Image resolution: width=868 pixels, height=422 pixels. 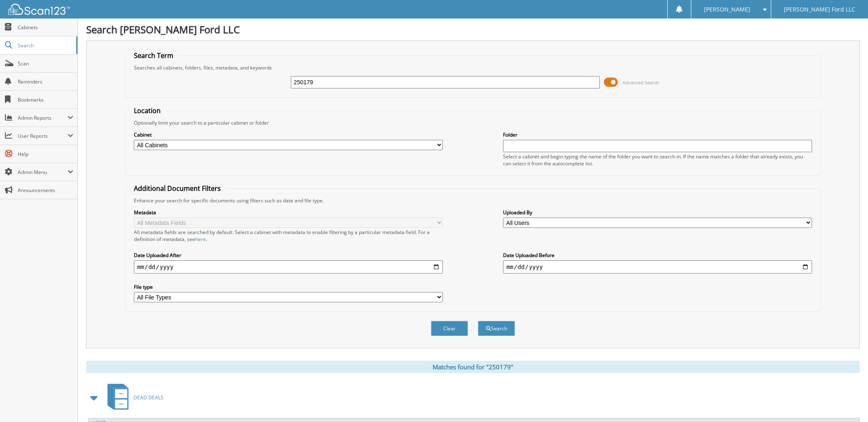 What do you see at coordinates (42, 118) in the screenshot?
I see `span: Admin Reports` at bounding box center [42, 118].